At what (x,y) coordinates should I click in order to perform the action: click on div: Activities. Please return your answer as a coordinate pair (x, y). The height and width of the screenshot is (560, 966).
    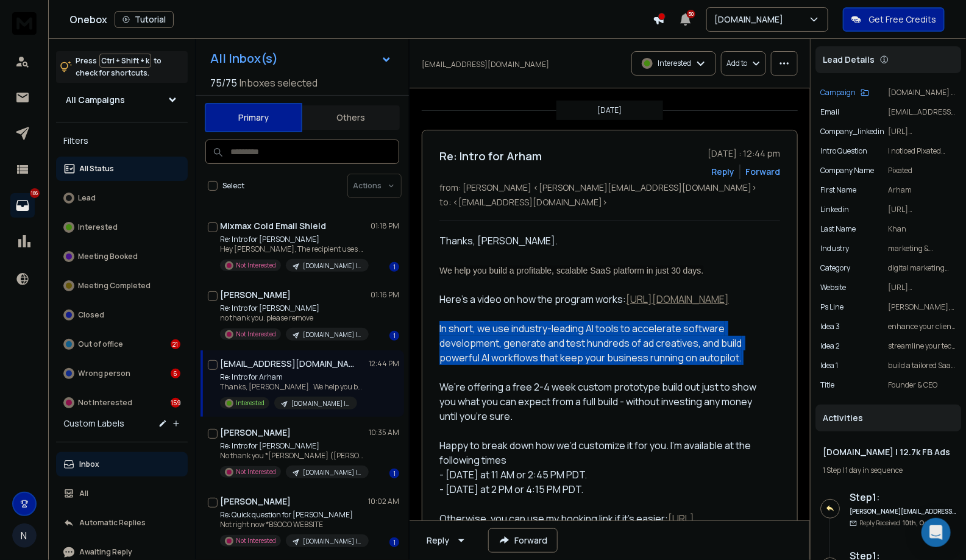
    Looking at the image, I should click on (888, 417).